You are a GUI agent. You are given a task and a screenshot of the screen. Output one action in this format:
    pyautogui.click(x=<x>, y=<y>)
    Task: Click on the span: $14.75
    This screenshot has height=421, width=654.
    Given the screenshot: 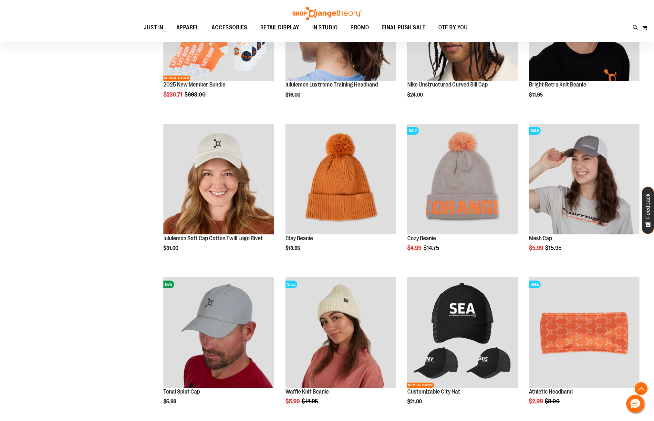 What is the action you would take?
    pyautogui.click(x=432, y=248)
    